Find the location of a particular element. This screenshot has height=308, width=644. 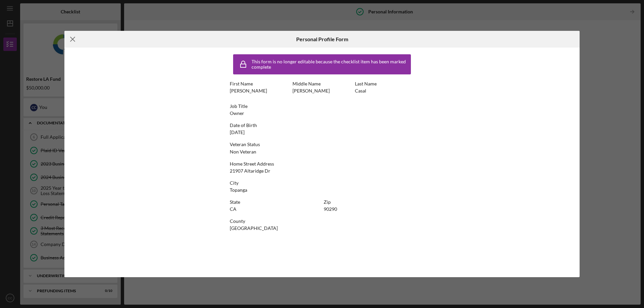

div: First Name is located at coordinates (259, 84).